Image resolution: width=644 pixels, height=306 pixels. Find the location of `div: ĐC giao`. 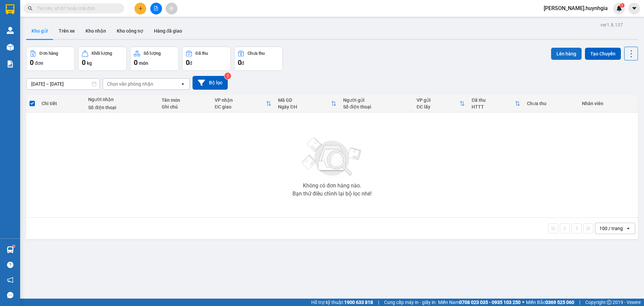

div: ĐC giao is located at coordinates (240, 107).